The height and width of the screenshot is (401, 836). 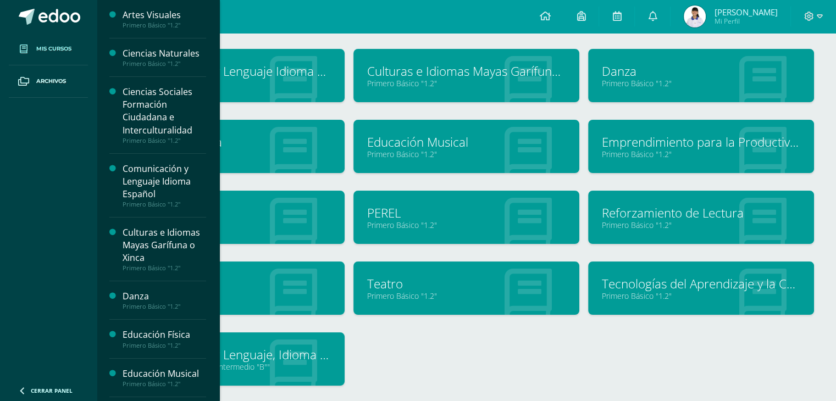 What do you see at coordinates (232, 142) in the screenshot?
I see `a: Educación Física` at bounding box center [232, 142].